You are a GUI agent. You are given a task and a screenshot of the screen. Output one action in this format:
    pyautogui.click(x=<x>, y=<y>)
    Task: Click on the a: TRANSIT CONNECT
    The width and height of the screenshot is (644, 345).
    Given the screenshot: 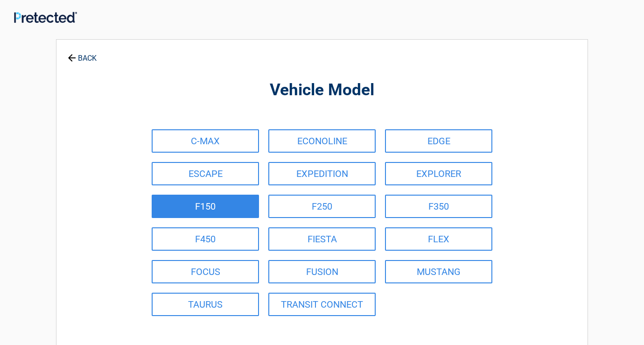 What is the action you would take?
    pyautogui.click(x=322, y=305)
    